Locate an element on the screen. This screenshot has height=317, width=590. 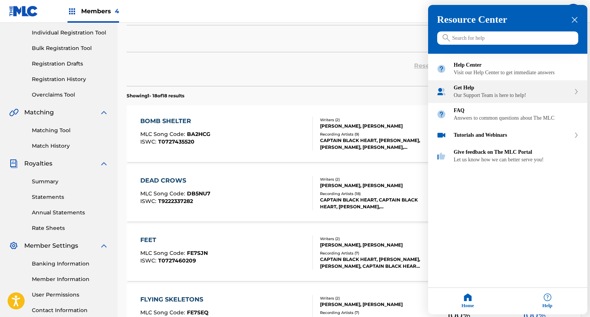
div: Home is located at coordinates (468, 301).